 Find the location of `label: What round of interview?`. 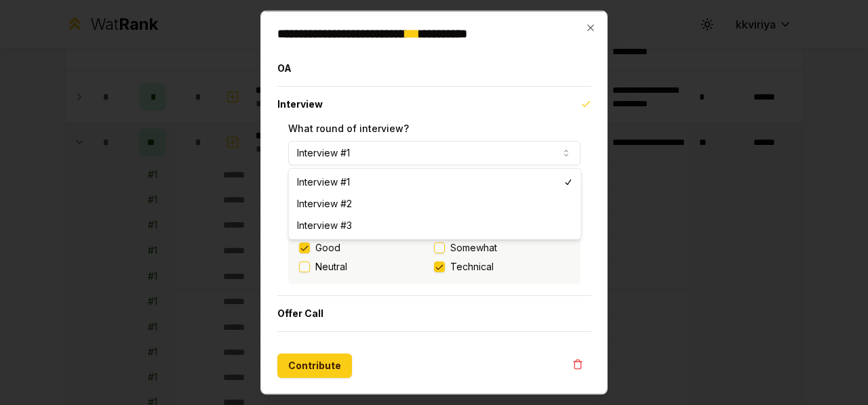

label: What round of interview? is located at coordinates (348, 128).